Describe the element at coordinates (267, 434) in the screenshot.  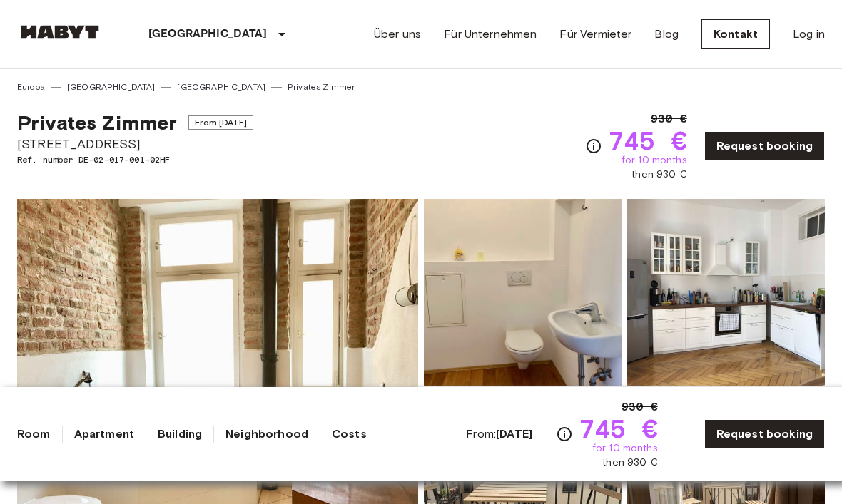
I see `a: Neighborhood` at that location.